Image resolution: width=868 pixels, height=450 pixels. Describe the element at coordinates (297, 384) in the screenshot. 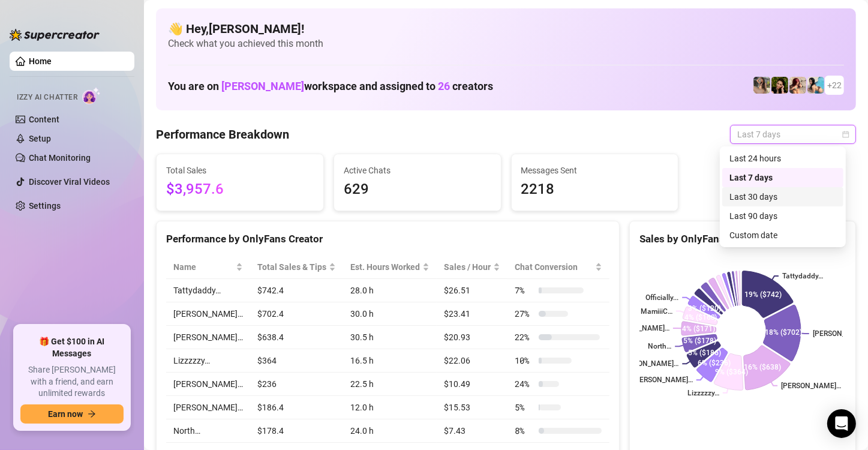

I see `td: $236` at that location.